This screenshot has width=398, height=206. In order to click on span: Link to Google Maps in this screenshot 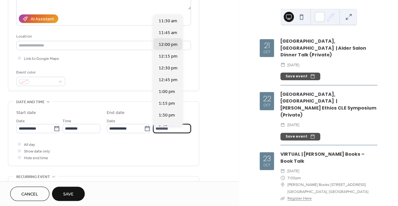, I will do `click(41, 59)`.